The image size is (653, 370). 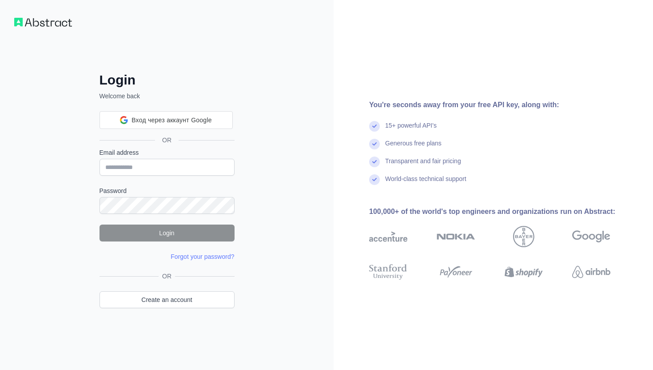 I want to click on label: Password, so click(x=167, y=191).